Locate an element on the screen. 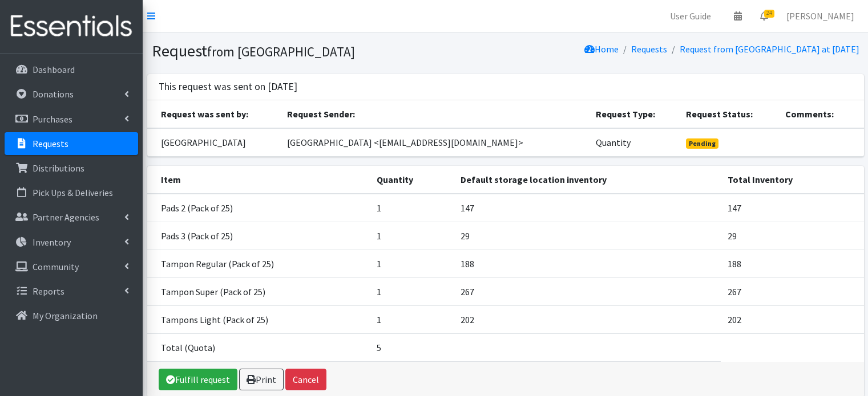  th: Total Inventory is located at coordinates (792, 179).